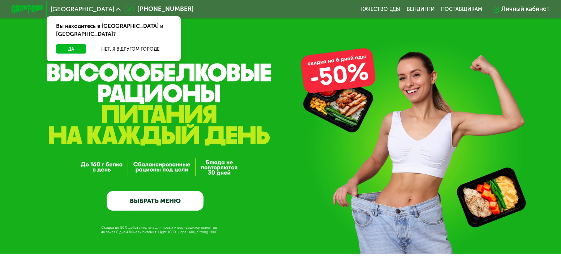 The width and height of the screenshot is (561, 275). Describe the element at coordinates (155, 201) in the screenshot. I see `a: ВЫБРАТЬ МЕНЮ` at that location.